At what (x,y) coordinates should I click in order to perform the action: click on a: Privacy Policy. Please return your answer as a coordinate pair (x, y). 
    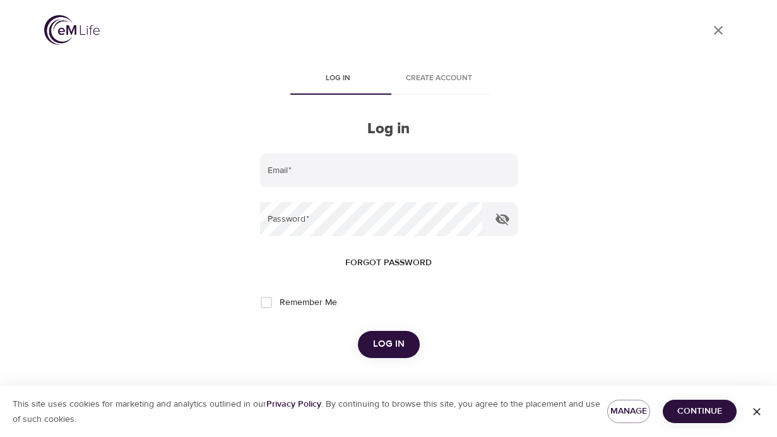
    Looking at the image, I should click on (293, 404).